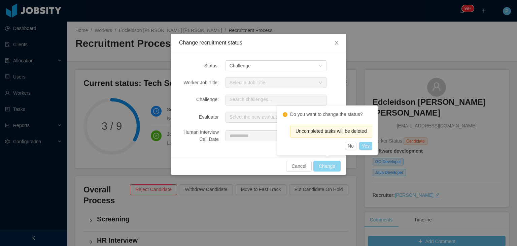 This screenshot has height=246, width=517. Describe the element at coordinates (258, 43) in the screenshot. I see `div: Change recruitment status` at that location.